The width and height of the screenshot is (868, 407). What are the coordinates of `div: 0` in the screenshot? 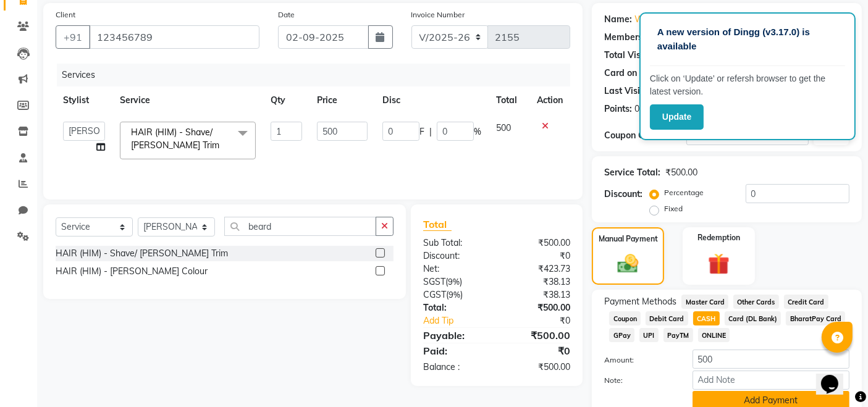 It's located at (637, 109).